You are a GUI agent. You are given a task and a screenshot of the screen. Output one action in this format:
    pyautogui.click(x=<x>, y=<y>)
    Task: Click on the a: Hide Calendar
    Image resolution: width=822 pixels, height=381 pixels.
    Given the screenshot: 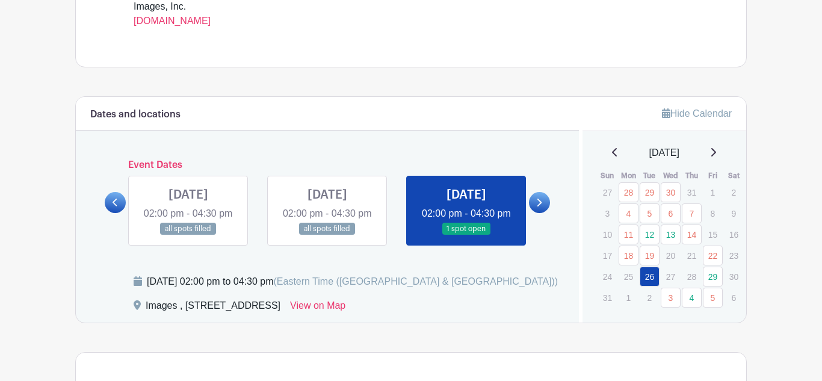 What is the action you would take?
    pyautogui.click(x=697, y=113)
    